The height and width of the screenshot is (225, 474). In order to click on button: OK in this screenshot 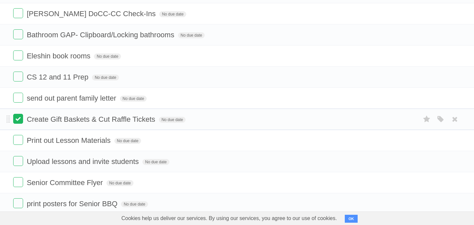, I will do `click(351, 219)`.